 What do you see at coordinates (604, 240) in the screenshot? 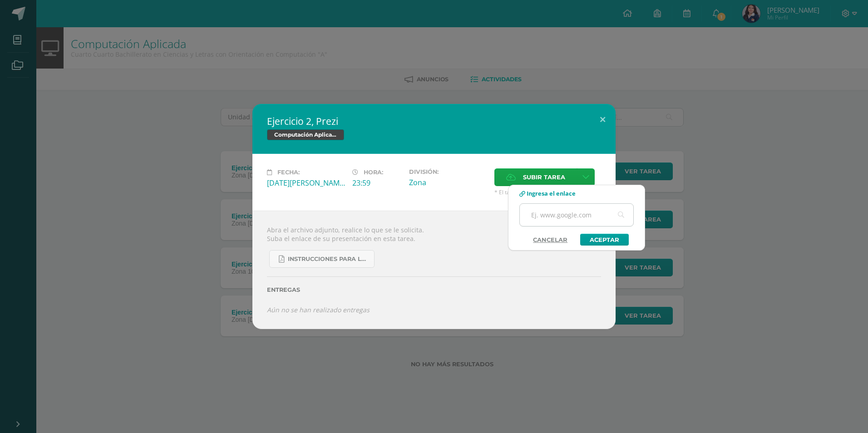
I see `a: Aceptar` at bounding box center [604, 240].